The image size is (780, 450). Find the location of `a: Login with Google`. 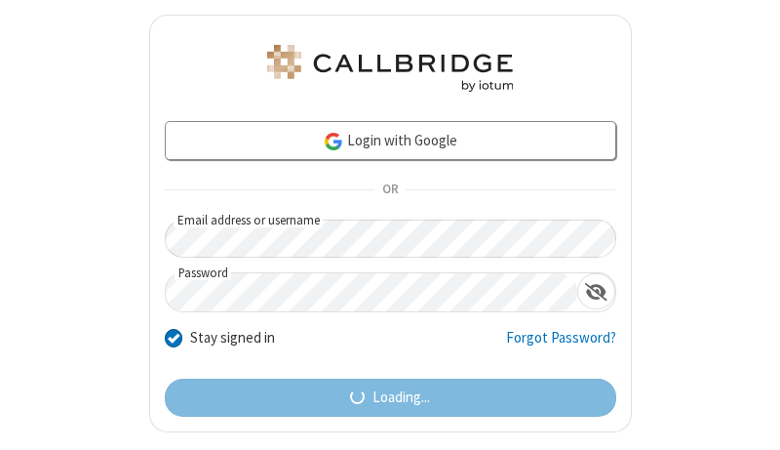

a: Login with Google is located at coordinates (390, 140).